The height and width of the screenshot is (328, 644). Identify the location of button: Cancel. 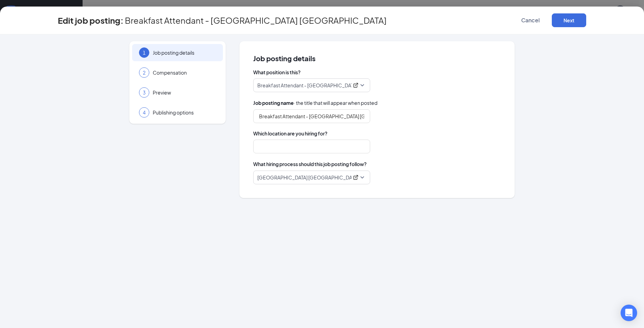
(531, 20).